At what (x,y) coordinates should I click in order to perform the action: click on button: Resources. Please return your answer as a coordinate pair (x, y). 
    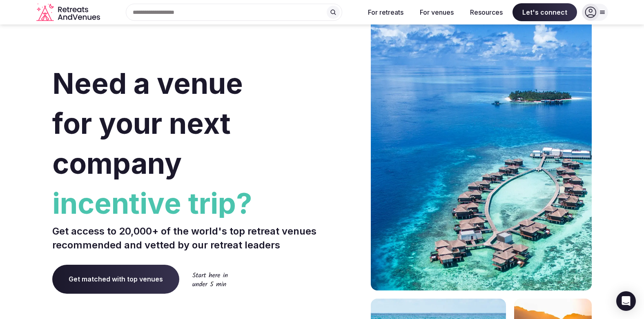
    Looking at the image, I should click on (487, 12).